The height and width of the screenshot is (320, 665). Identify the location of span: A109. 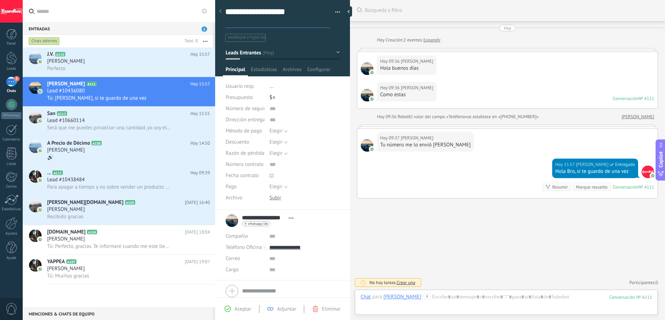
(130, 202).